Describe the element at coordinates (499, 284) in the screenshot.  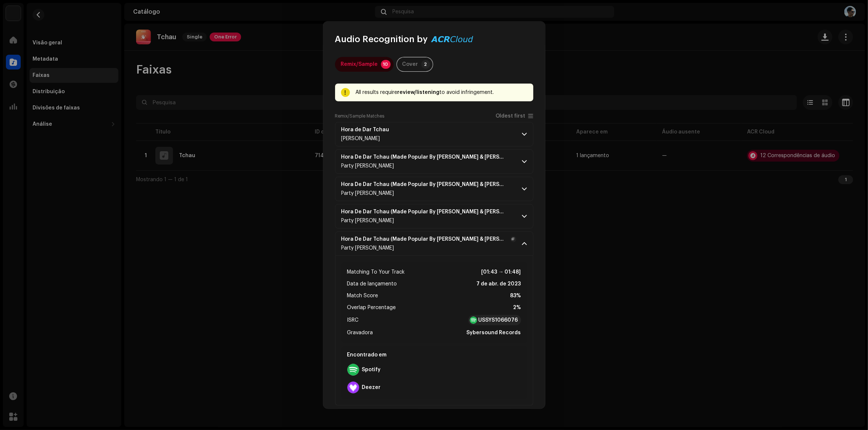
I see `strong: 7 de abr. de 2023` at that location.